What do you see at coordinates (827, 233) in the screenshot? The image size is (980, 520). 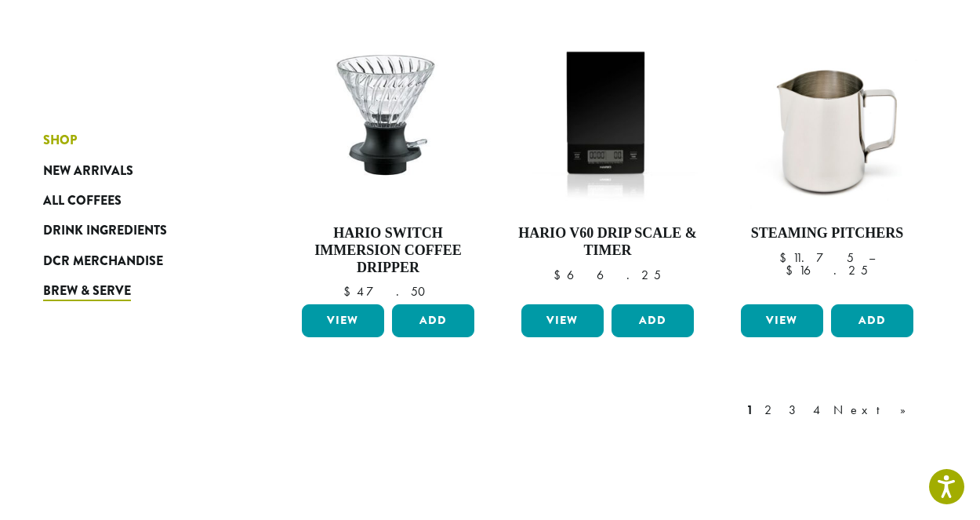 I see `h4: Steaming Pitchers` at bounding box center [827, 233].